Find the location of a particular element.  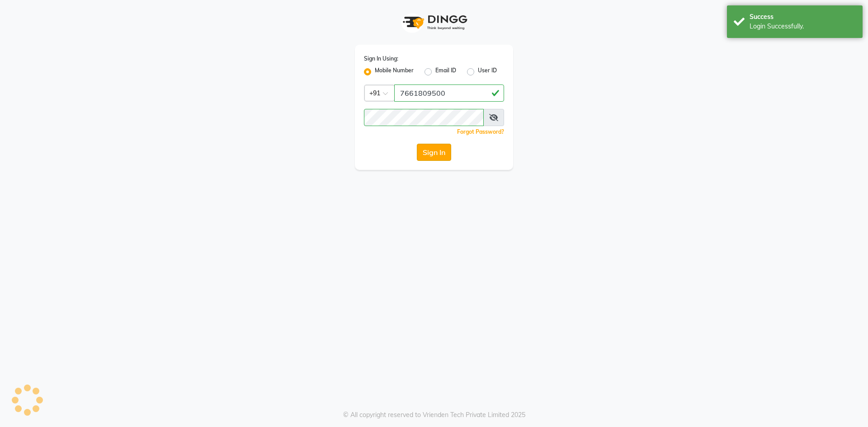

a: Forgot Password? is located at coordinates (480, 132).